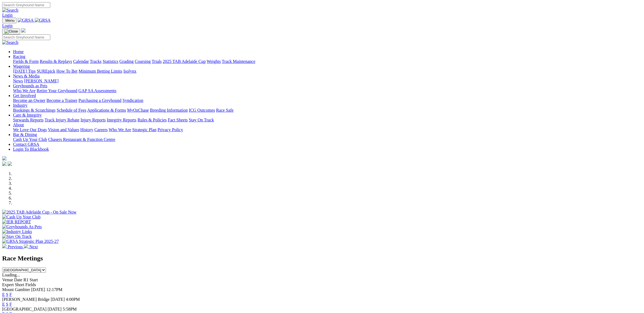 Image resolution: width=644 pixels, height=313 pixels. Describe the element at coordinates (327, 62) in the screenshot. I see `div: Racing` at that location.